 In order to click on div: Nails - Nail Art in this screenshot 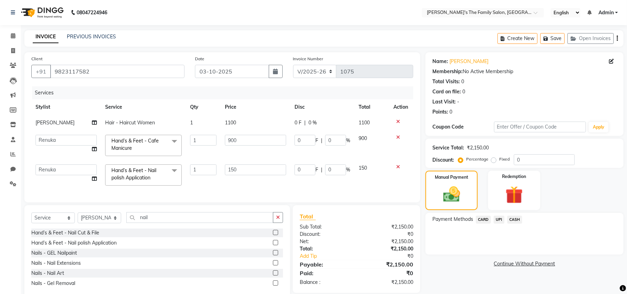, I will do `click(48, 273)`.